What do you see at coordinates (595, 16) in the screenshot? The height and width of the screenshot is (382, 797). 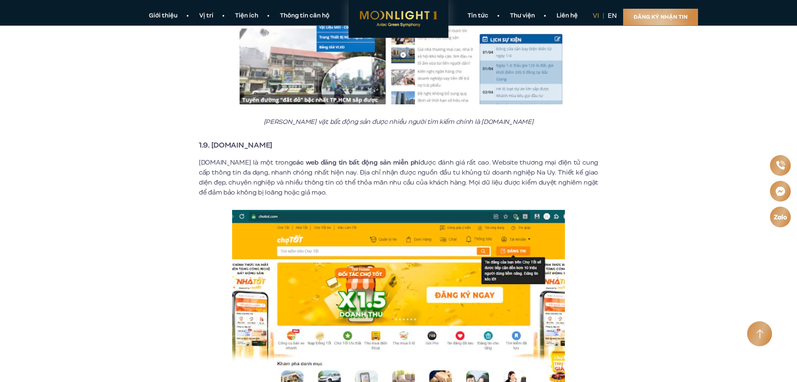 I see `a: vi` at bounding box center [595, 16].